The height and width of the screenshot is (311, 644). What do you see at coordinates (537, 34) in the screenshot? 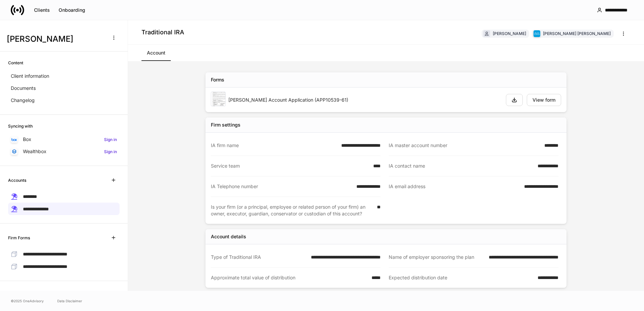
I see `img: charles-schwab-BFYFdbvS.png` at bounding box center [537, 34].